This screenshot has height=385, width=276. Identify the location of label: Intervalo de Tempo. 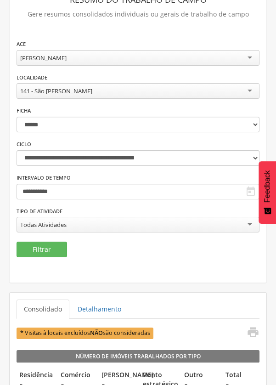
(44, 178).